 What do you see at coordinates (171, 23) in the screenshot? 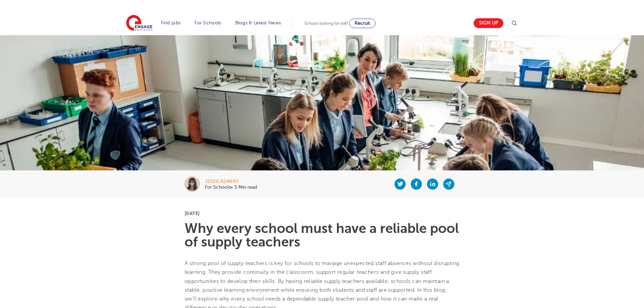
I see `a: Find jobs` at bounding box center [171, 23].